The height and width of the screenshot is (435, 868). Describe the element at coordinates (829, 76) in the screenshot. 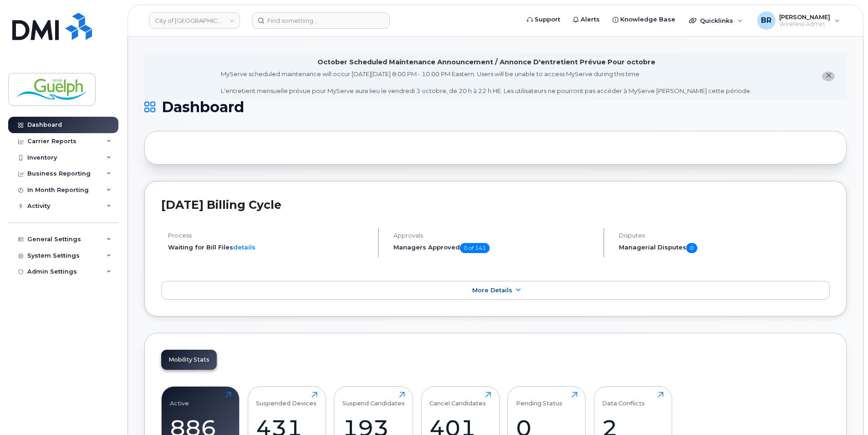

I see `button: close notification` at that location.